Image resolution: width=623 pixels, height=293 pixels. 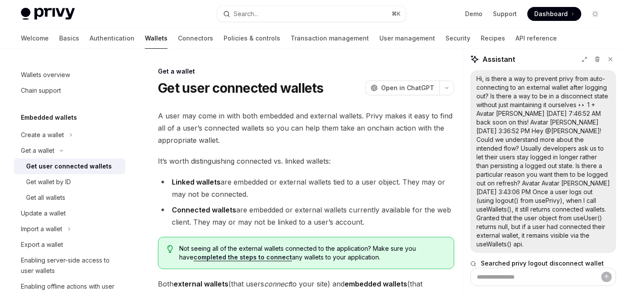 I want to click on button: Toggle dark mode, so click(x=595, y=14).